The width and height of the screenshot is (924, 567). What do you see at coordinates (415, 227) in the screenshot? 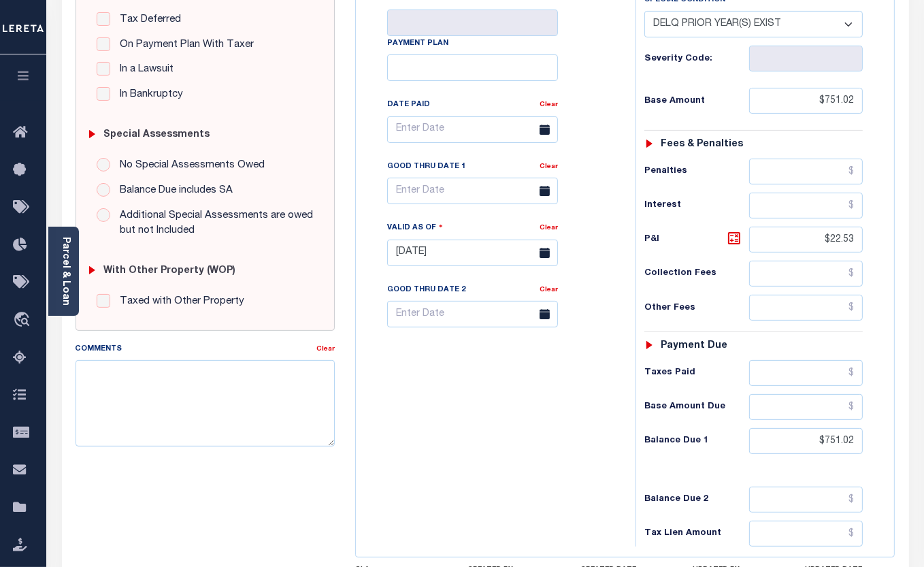
I see `label: Valid as Of` at bounding box center [415, 227].